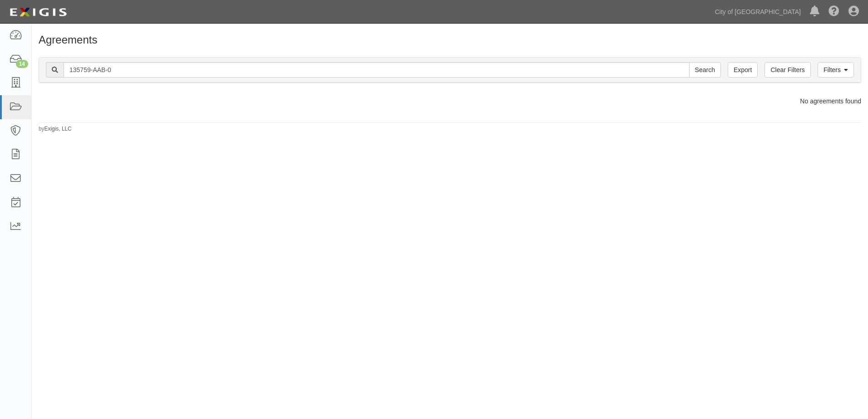  I want to click on a: Filters, so click(835, 70).